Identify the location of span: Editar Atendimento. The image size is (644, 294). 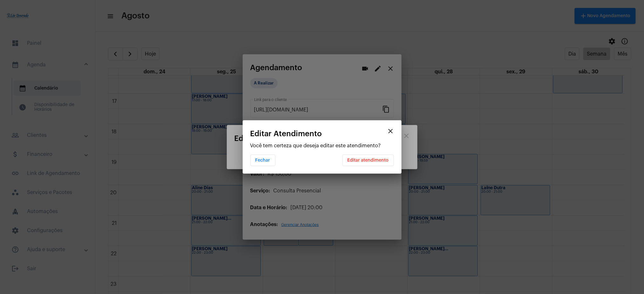
(286, 134).